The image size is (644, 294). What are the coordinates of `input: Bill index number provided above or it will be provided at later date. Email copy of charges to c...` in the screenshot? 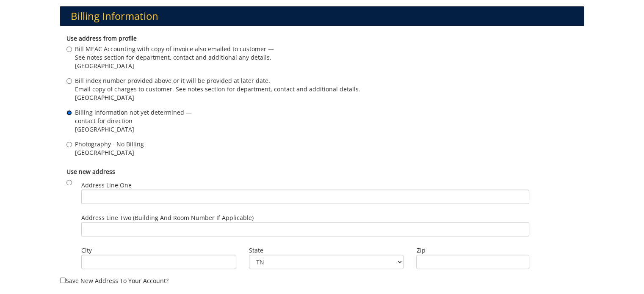 It's located at (69, 81).